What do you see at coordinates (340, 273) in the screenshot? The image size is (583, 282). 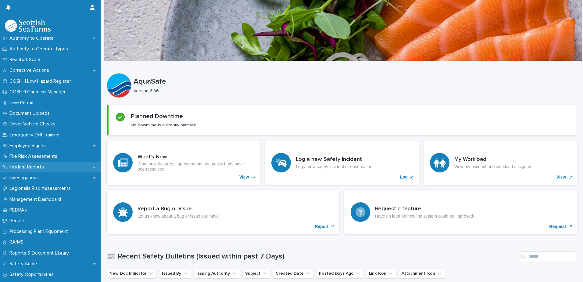 I see `button: Posted Days Ago` at bounding box center [340, 273].